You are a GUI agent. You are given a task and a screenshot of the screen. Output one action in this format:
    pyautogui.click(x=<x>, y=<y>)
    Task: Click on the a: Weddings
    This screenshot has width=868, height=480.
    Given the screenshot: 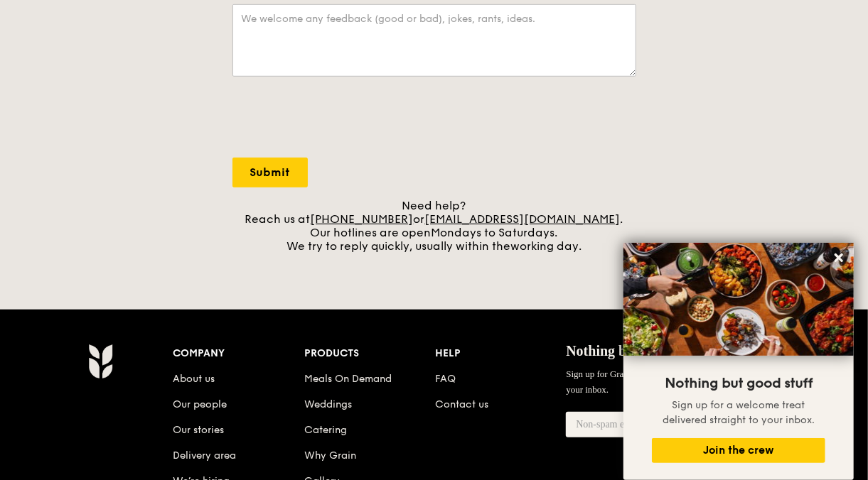 What is the action you would take?
    pyautogui.click(x=328, y=404)
    